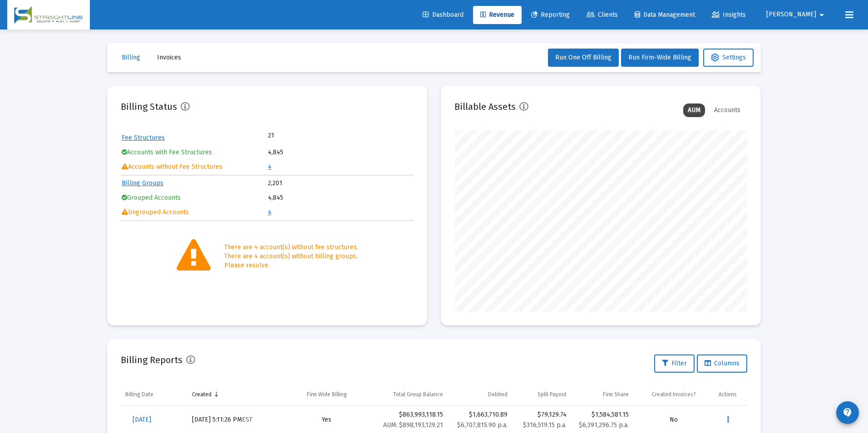  What do you see at coordinates (49, 15) in the screenshot?
I see `img: Dashboard` at bounding box center [49, 15].